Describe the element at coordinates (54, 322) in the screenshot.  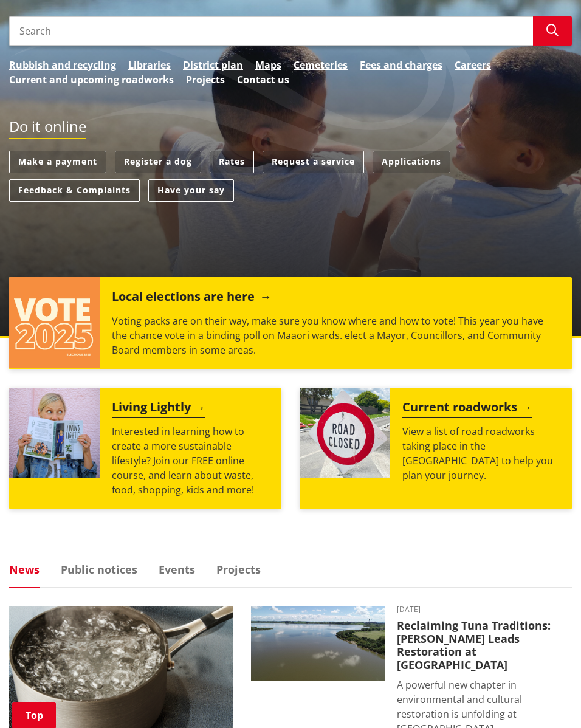
I see `img: Vote 2025` at that location.